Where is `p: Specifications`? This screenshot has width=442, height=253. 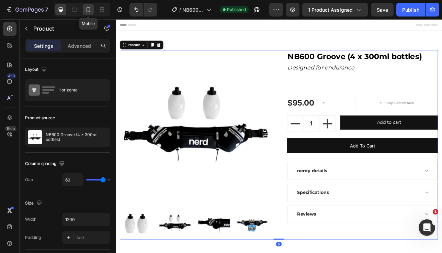 p: Specifications is located at coordinates (249, 218).